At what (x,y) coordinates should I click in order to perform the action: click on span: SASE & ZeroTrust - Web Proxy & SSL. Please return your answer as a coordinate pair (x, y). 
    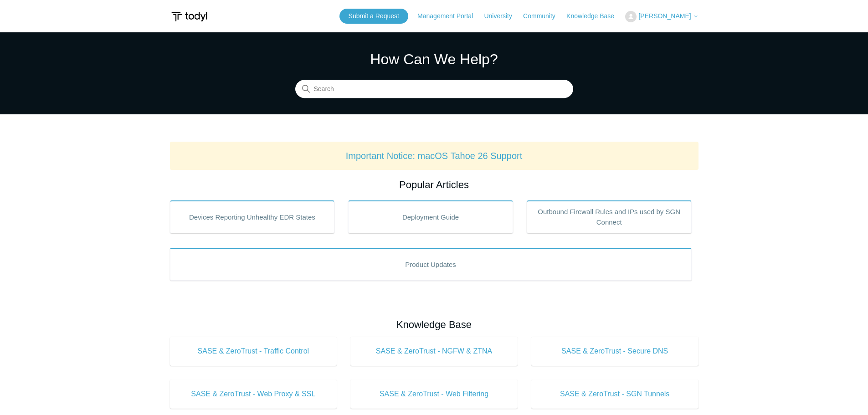
    Looking at the image, I should click on (253, 394).